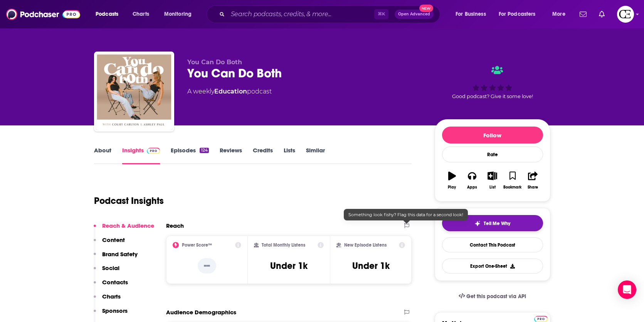  I want to click on a: Episodes124, so click(190, 155).